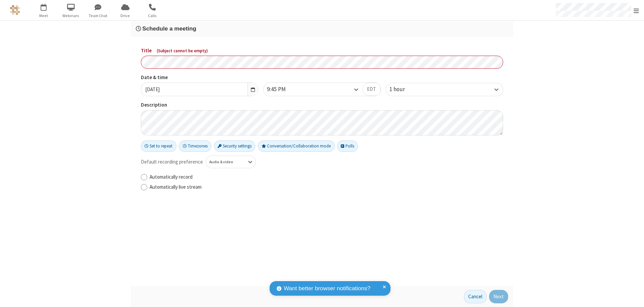  I want to click on span: Team Chat, so click(98, 16).